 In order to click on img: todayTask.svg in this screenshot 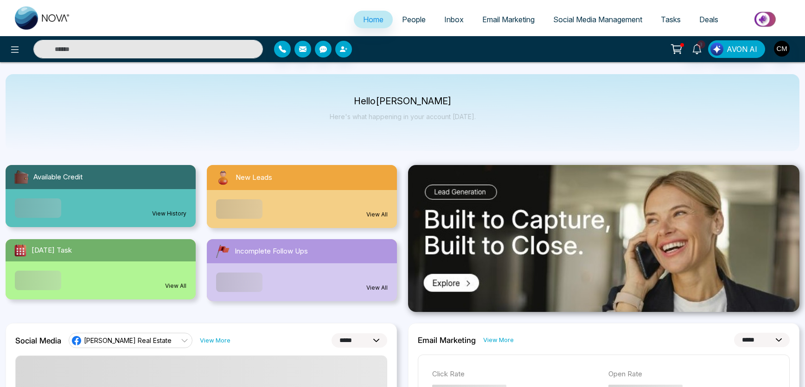, I will do `click(20, 250)`.